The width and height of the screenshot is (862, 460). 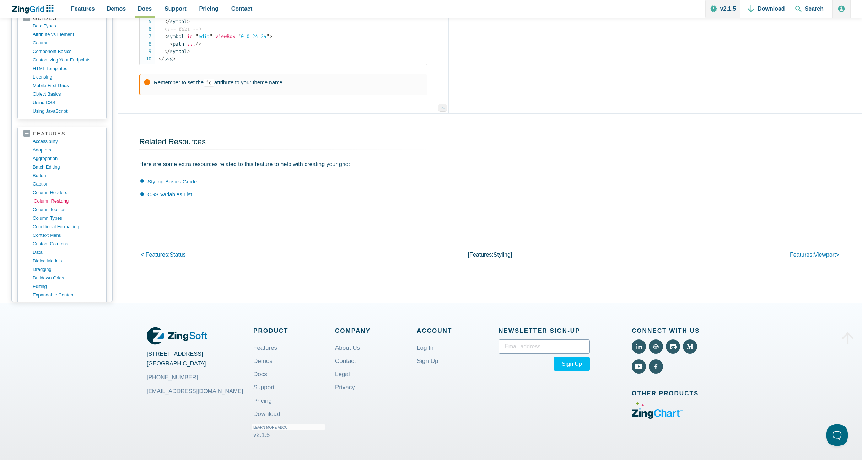 I want to click on a: Learn More About v2.1.5, so click(x=290, y=431).